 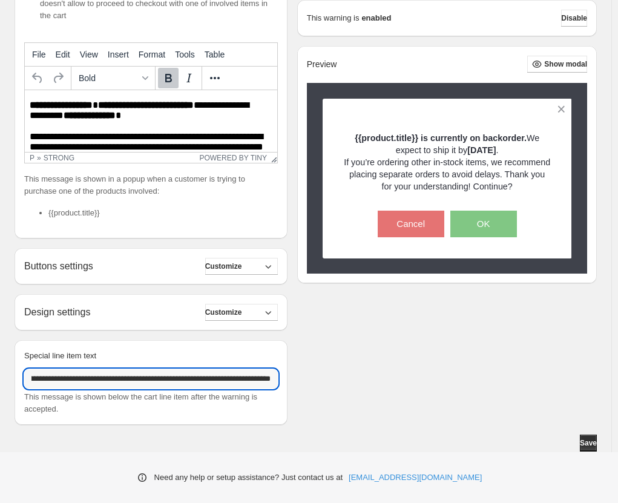 I want to click on span: View, so click(x=89, y=54).